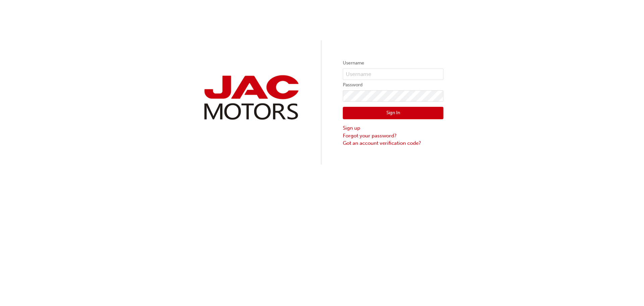 This screenshot has width=644, height=306. Describe the element at coordinates (393, 85) in the screenshot. I see `label: Password` at that location.